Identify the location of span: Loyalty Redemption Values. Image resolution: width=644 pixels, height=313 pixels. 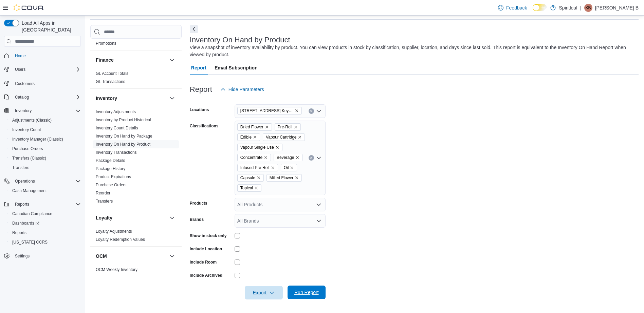
(120, 240).